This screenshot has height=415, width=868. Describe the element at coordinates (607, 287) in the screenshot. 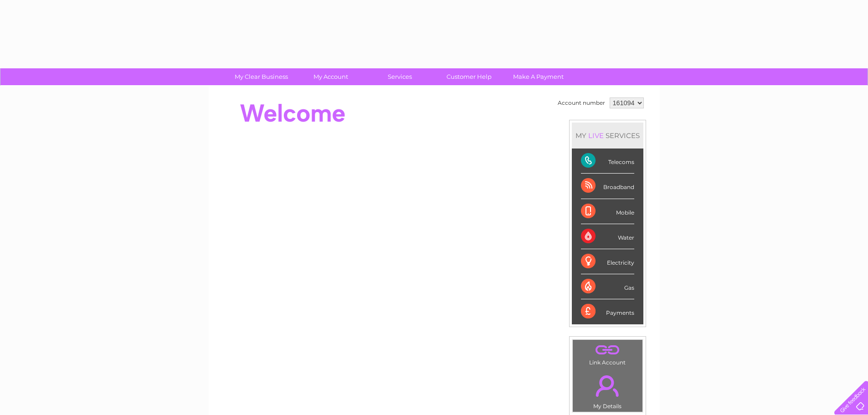

I see `div: Gas` at that location.